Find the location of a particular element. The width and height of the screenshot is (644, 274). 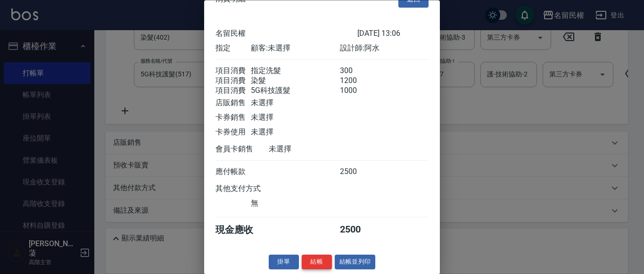

button: 掛單 is located at coordinates (284, 262).